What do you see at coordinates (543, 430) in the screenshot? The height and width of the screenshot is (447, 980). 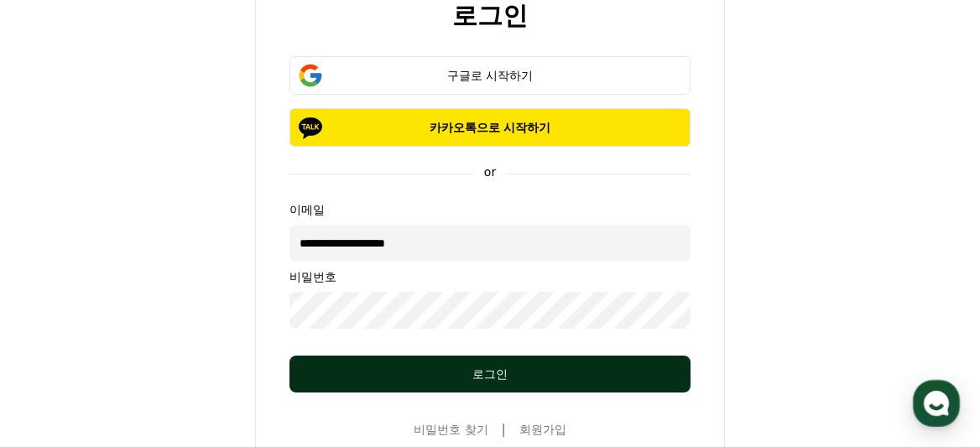 I see `a: 회원가입` at bounding box center [543, 430].